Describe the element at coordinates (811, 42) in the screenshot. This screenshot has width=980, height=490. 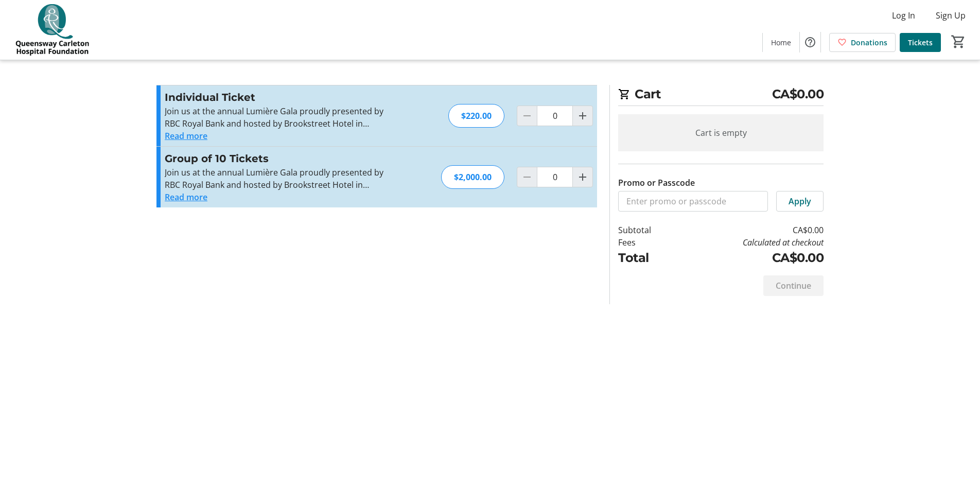
I see `button: Help` at that location.